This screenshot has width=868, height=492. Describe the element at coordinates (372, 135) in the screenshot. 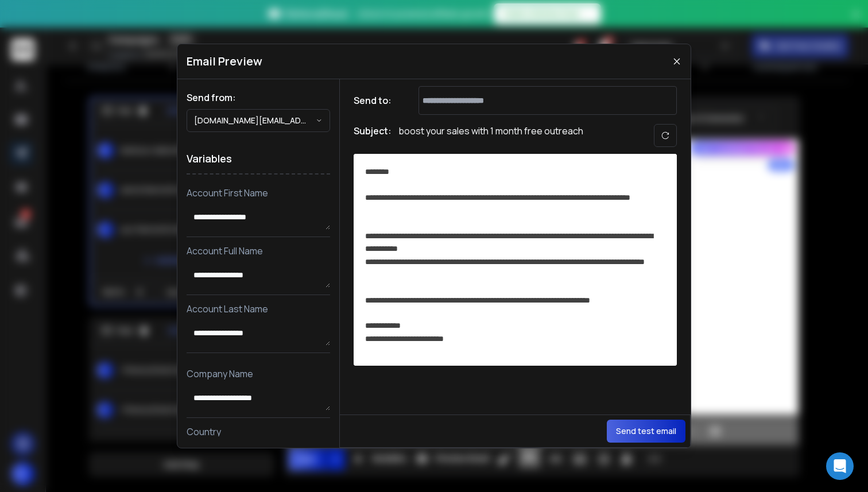

I see `h1: Subject:` at that location.